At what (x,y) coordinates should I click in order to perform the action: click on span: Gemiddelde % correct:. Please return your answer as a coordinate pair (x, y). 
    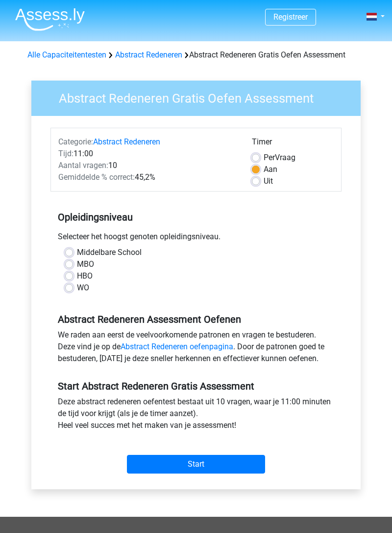
    Looking at the image, I should click on (96, 177).